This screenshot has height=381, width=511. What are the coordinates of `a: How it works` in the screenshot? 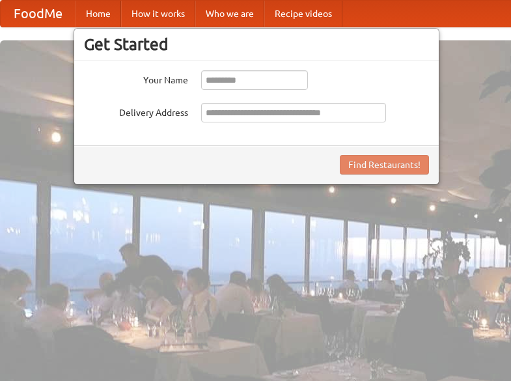 It's located at (158, 14).